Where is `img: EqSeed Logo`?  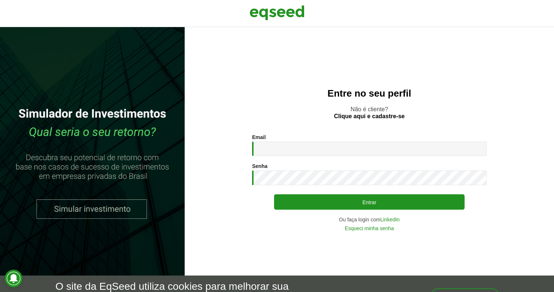
img: EqSeed Logo is located at coordinates (277, 13).